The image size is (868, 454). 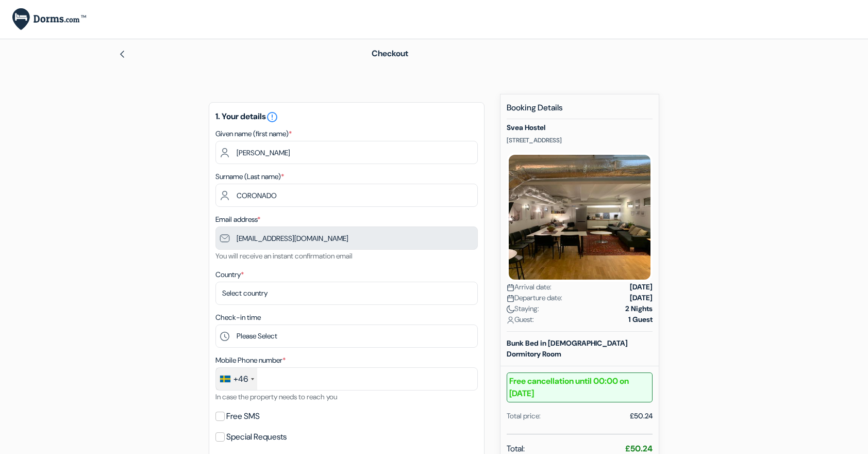 I want to click on input: Enter email address, so click(x=347, y=238).